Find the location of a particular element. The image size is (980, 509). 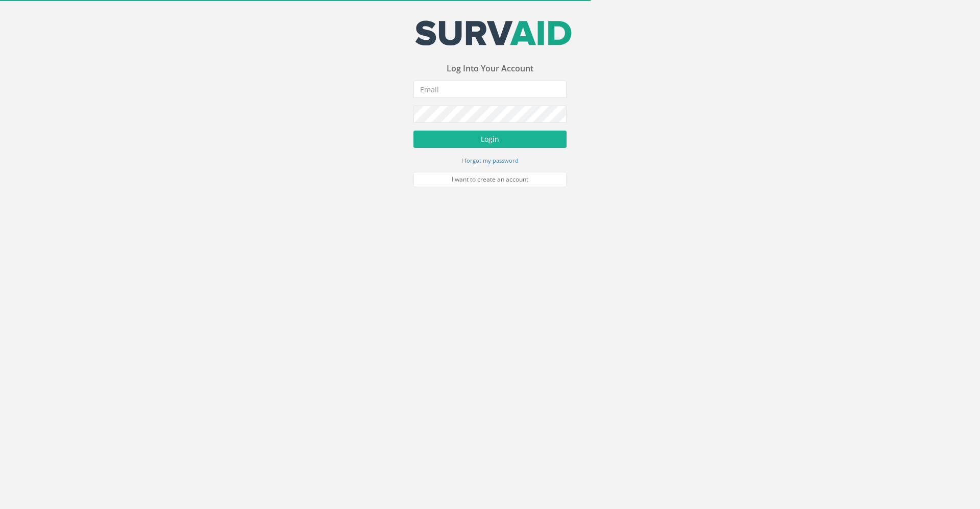

button: Login is located at coordinates (490, 139).